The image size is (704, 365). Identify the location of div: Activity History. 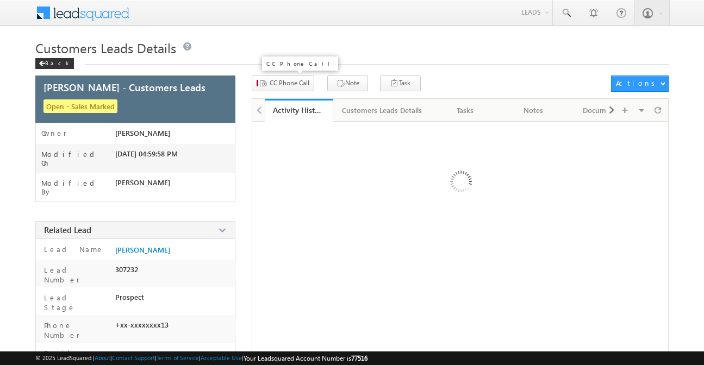
(299, 110).